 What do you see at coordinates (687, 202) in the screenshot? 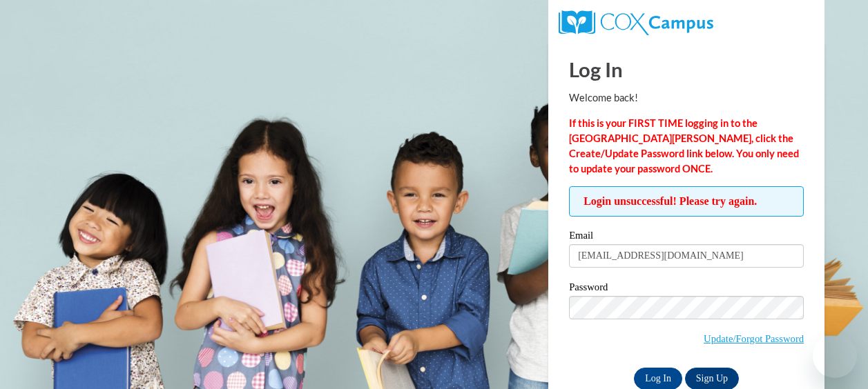
I see `span: Login unsuccessful! Please try again.` at bounding box center [687, 202].